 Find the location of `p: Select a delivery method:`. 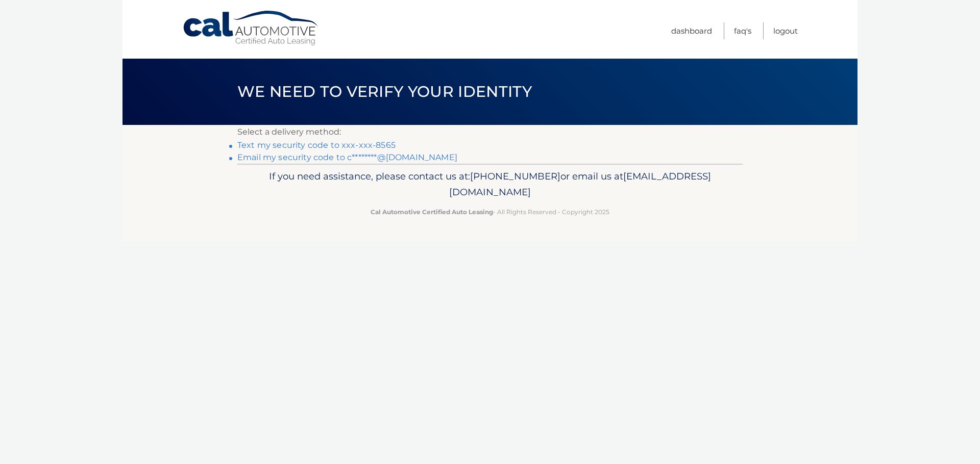

p: Select a delivery method: is located at coordinates (490, 132).